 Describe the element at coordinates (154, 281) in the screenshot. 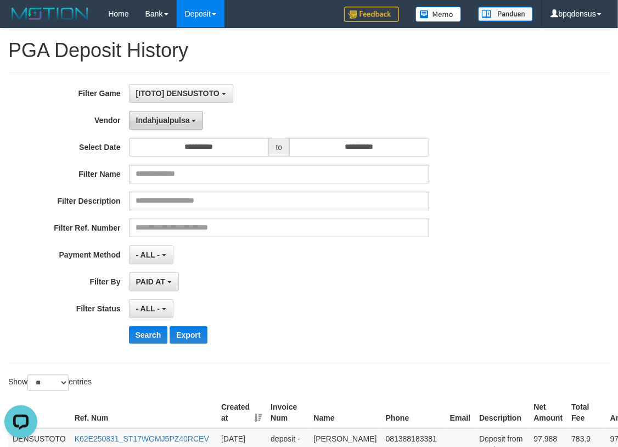

I see `button: PAID AT` at that location.